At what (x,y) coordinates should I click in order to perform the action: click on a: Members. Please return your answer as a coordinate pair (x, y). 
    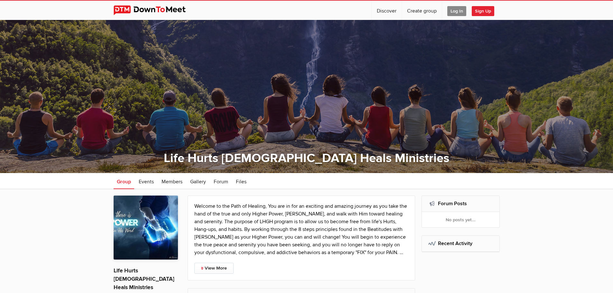
    Looking at the image, I should click on (172, 181).